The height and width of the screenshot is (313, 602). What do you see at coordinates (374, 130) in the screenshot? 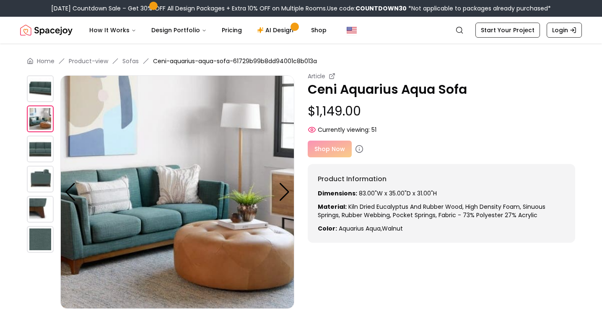
I see `span: 51` at bounding box center [374, 130].